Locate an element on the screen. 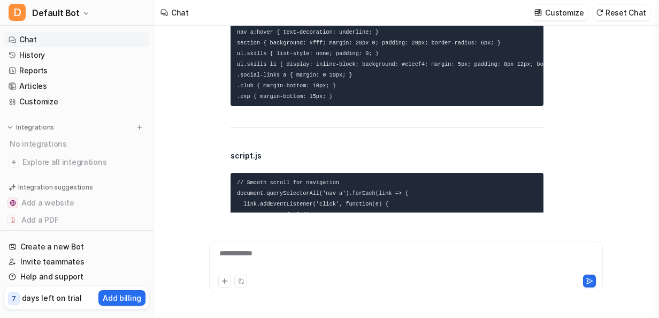  p: Add billing is located at coordinates (122, 297).